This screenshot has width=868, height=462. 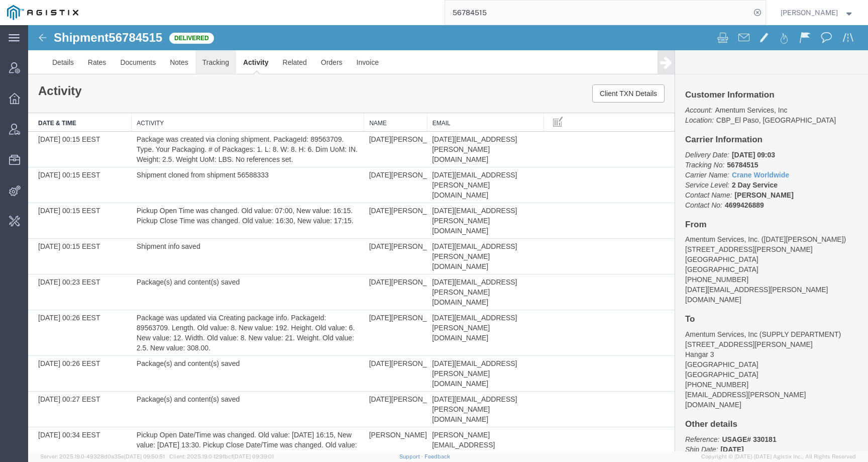 I want to click on a: Documents, so click(x=109, y=37).